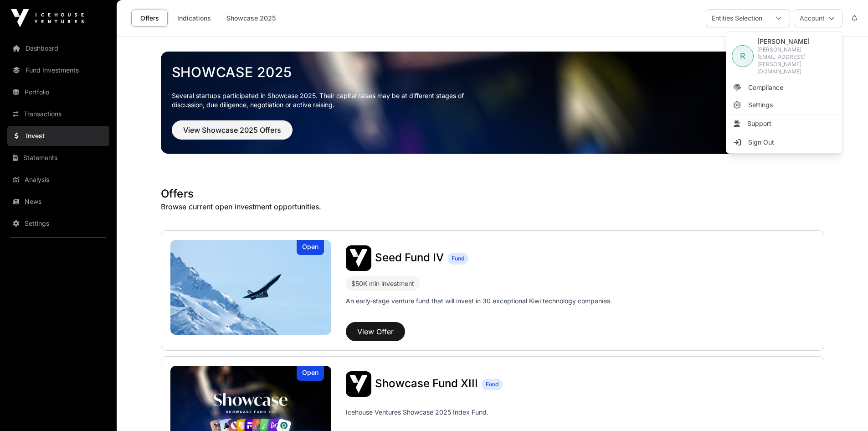  Describe the element at coordinates (325, 101) in the screenshot. I see `p: Several startups participated in Showcase 2025. Their capital raises may be at different stages o...` at that location.